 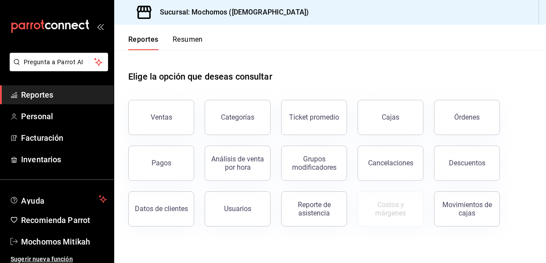 I want to click on button: Categorías, so click(x=238, y=117).